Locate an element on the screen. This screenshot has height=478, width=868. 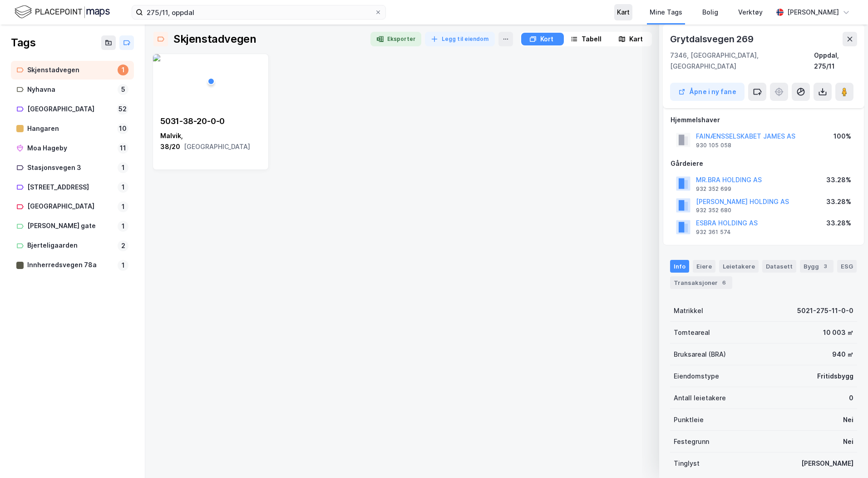
div: Verktøy is located at coordinates (750, 12).